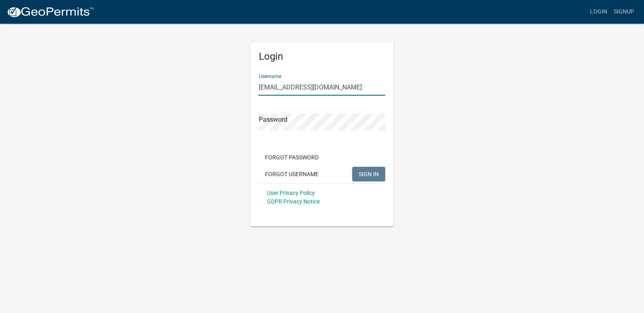 Image resolution: width=644 pixels, height=313 pixels. I want to click on a: Signup, so click(624, 12).